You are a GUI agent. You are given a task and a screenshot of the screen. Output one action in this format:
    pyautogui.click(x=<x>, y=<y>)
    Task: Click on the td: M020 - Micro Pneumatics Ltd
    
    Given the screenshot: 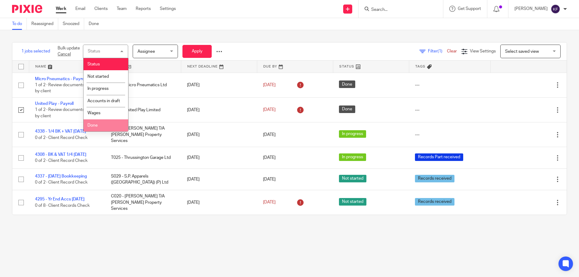 What is the action you would take?
    pyautogui.click(x=143, y=85)
    